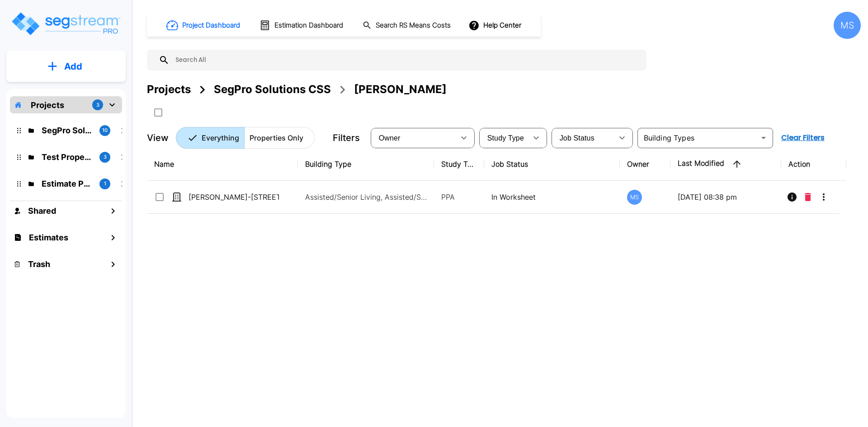 The image size is (868, 427). Describe the element at coordinates (814, 164) in the screenshot. I see `th: Action` at that location.